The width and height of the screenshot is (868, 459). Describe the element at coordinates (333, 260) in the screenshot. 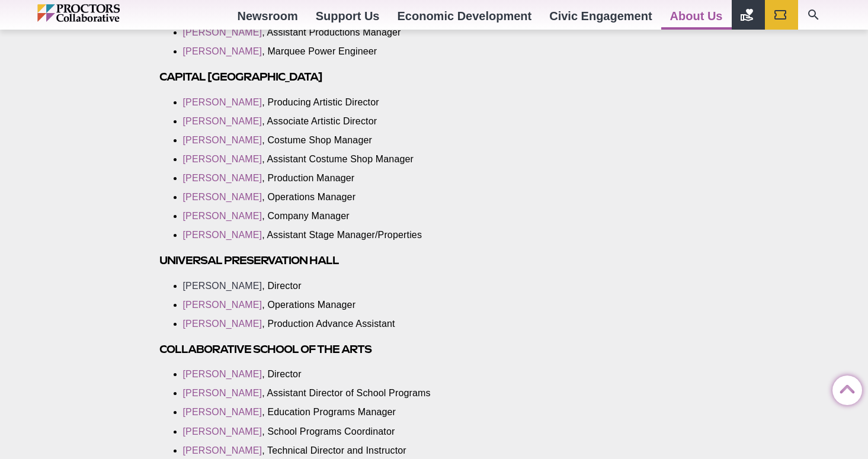

I see `h3: Universal Preservation Hall` at that location.